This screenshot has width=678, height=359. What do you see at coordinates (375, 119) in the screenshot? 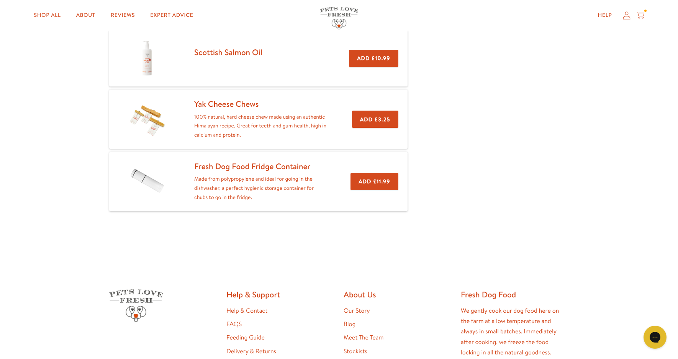
I see `button: Add £3.25` at bounding box center [375, 119].